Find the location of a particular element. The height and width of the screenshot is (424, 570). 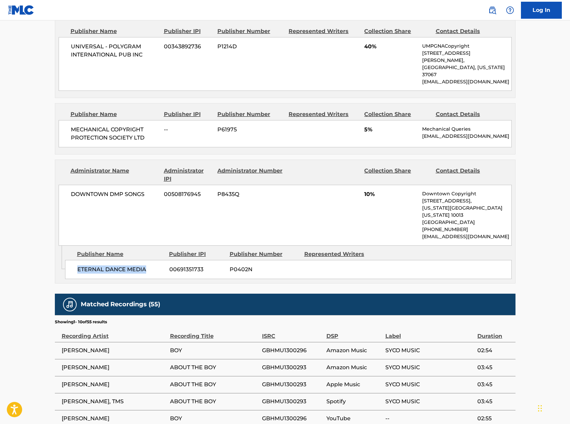

span: P61975 is located at coordinates (250, 130).